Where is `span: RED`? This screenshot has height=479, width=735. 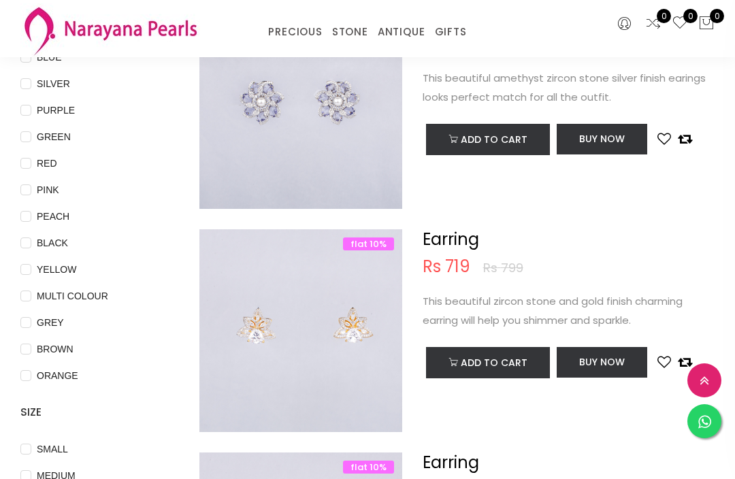 span: RED is located at coordinates (47, 163).